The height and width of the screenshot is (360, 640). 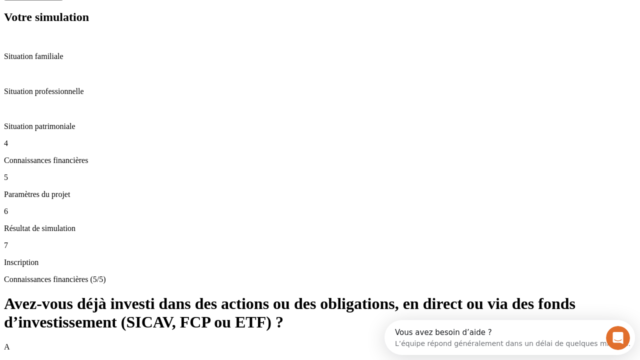 I want to click on p: Paramètres du projet, so click(x=320, y=194).